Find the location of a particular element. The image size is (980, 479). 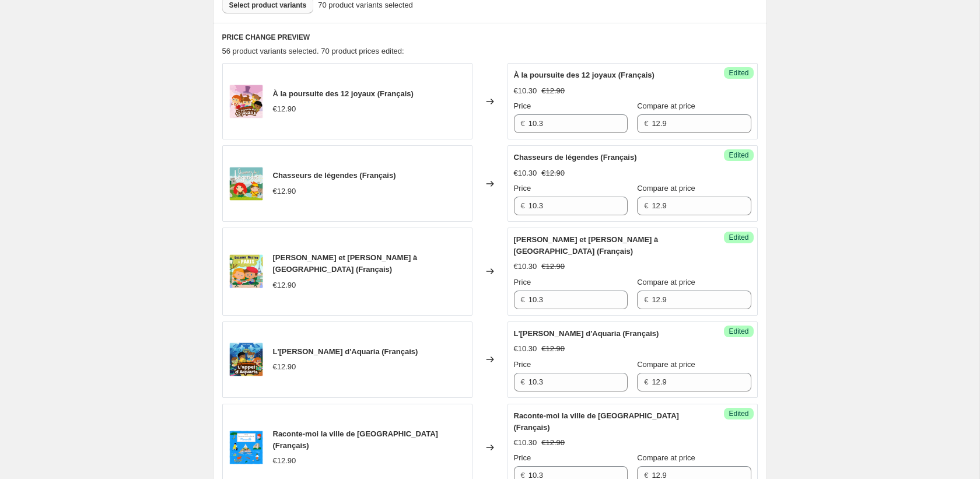

span: 56 product variants selected. 70 product prices edited: is located at coordinates (313, 51).